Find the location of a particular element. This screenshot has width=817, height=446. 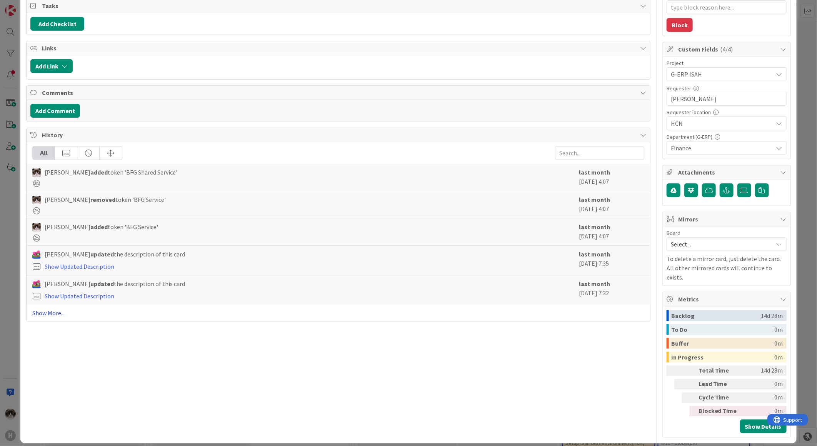

div: Requester location is located at coordinates (727, 112).